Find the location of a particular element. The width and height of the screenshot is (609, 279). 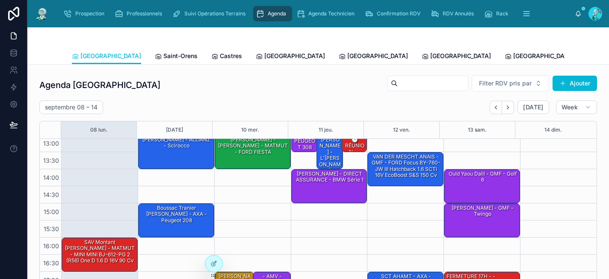

span: Week is located at coordinates (569, 107).